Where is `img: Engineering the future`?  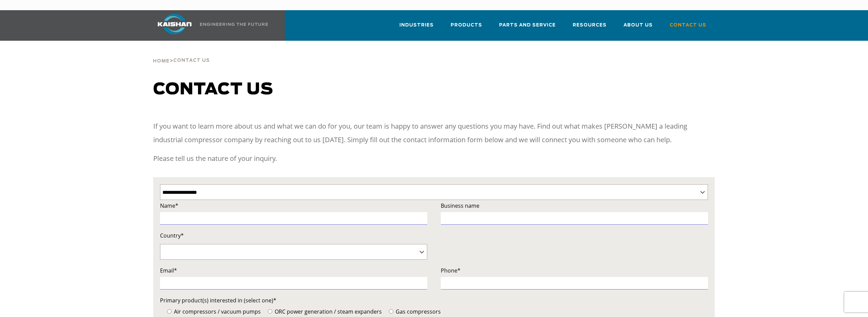
img: Engineering the future is located at coordinates (234, 24).